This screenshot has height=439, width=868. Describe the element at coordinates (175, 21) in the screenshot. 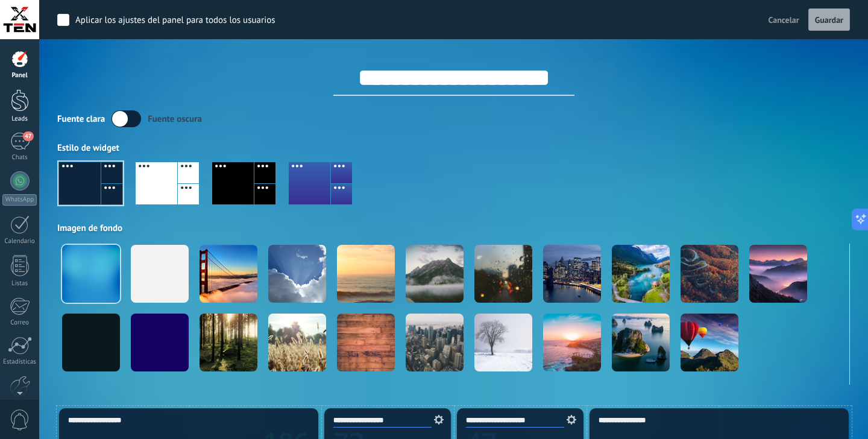

I see `div: Aplicar los ajustes del panel para todos los usuarios` at that location.